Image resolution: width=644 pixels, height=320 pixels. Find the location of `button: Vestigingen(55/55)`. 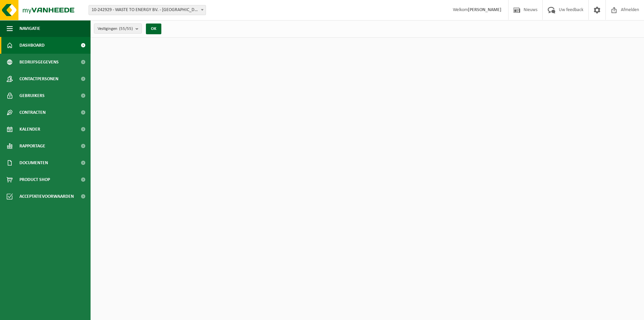

button: Vestigingen(55/55) is located at coordinates (118, 28).